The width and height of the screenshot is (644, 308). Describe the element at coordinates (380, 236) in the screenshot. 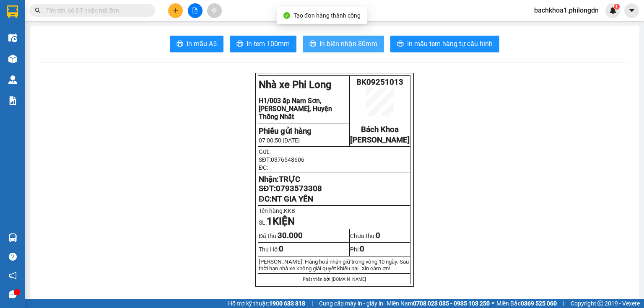

I see `td: Chưa thu:` at that location.